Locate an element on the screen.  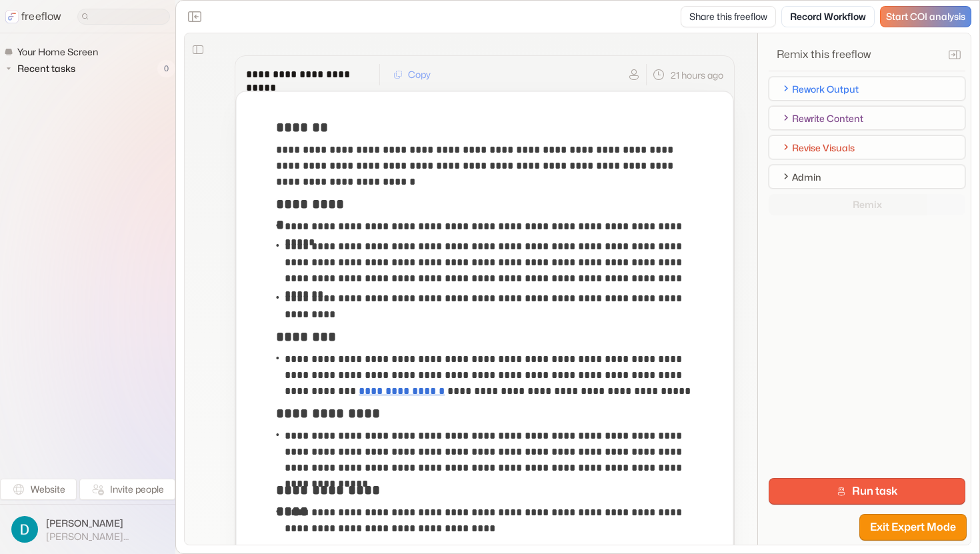
a: Record Workflow is located at coordinates (828, 17).